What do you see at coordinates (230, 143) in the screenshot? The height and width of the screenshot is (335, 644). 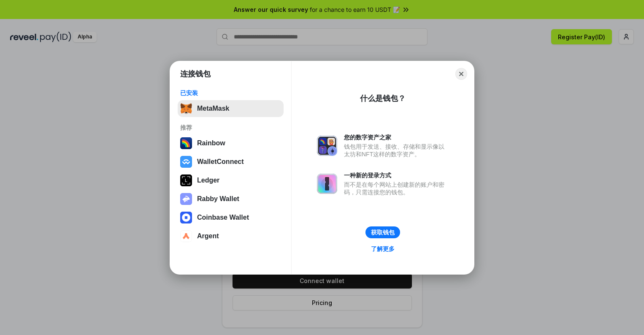 I see `button: Rainbow` at bounding box center [230, 143].